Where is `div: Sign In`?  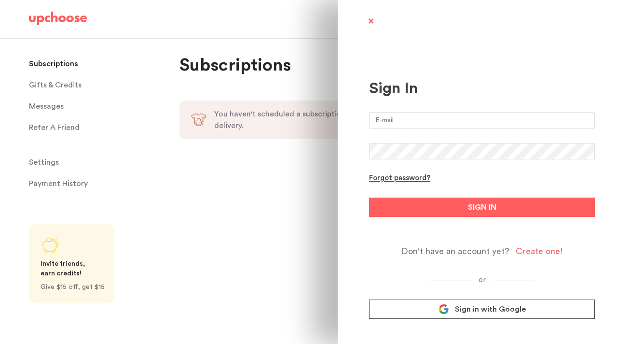 div: Sign In is located at coordinates (482, 88).